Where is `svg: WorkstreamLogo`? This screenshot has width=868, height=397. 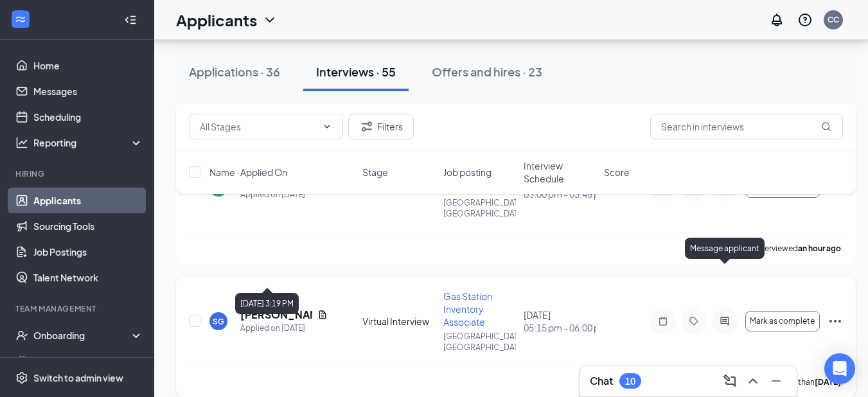
svg: WorkstreamLogo is located at coordinates (21, 19).